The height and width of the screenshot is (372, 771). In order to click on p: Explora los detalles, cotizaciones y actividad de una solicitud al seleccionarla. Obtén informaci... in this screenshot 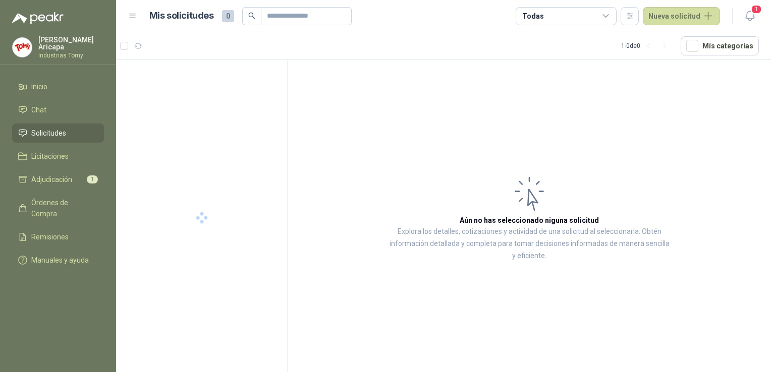, I will do `click(529, 244)`.